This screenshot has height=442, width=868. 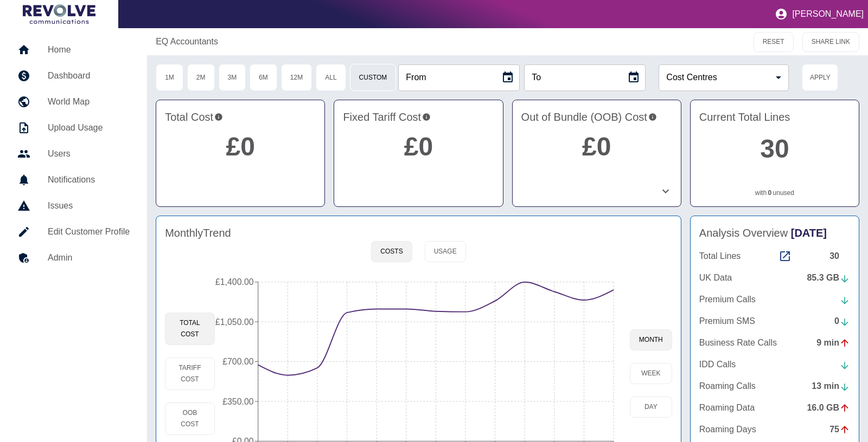 What do you see at coordinates (775, 118) in the screenshot?
I see `h4: Current Total Lines` at bounding box center [775, 118].